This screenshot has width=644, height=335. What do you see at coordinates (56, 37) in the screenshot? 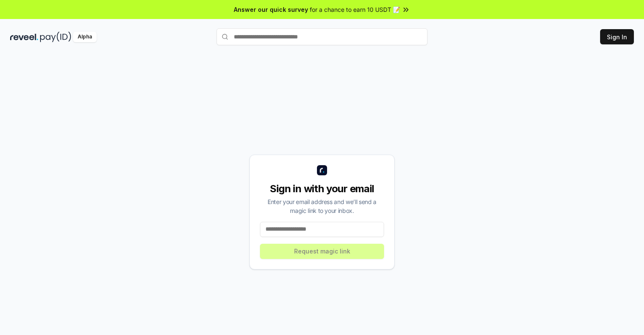
I see `img: pay_id` at bounding box center [56, 37].